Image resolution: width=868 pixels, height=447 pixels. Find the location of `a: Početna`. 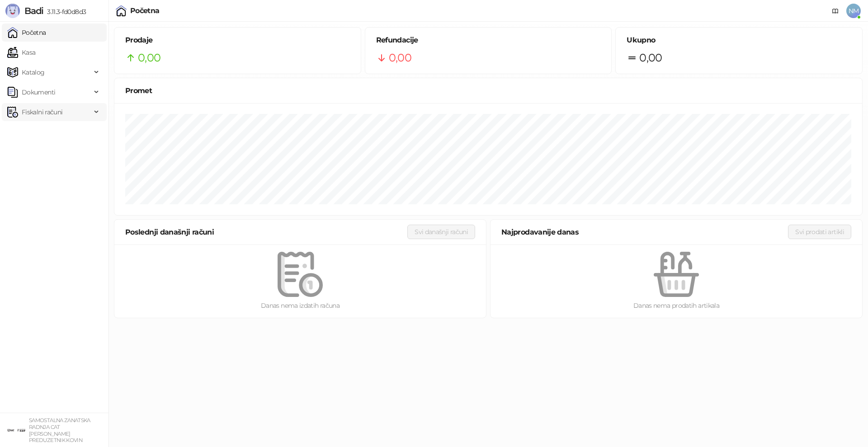

a: Početna is located at coordinates (27, 32).